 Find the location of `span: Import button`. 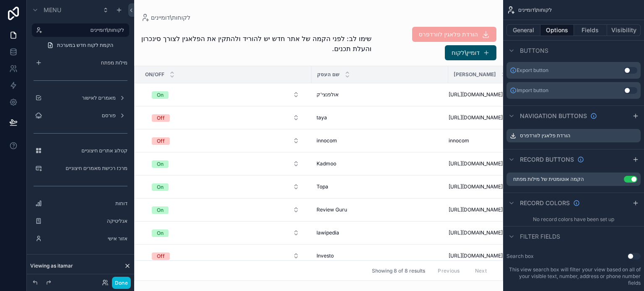

span: Import button is located at coordinates (532, 90).